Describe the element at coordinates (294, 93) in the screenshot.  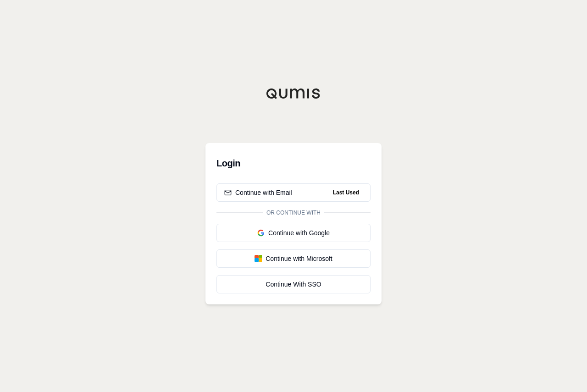
I see `img: Qumis` at that location.